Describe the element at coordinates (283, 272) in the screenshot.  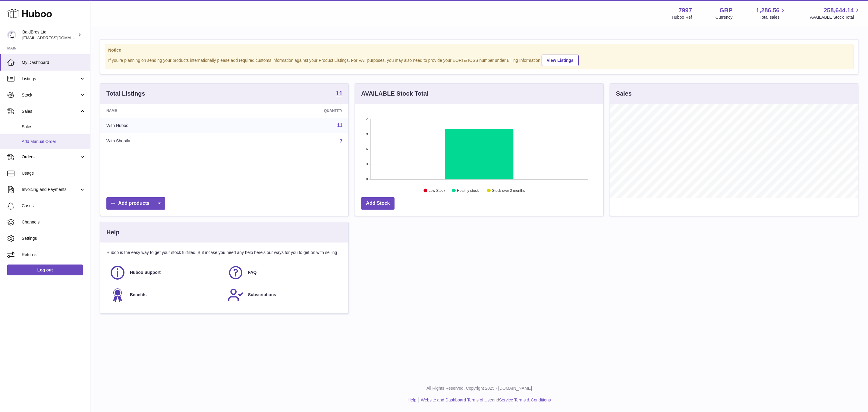
I see `a: FAQ` at that location.